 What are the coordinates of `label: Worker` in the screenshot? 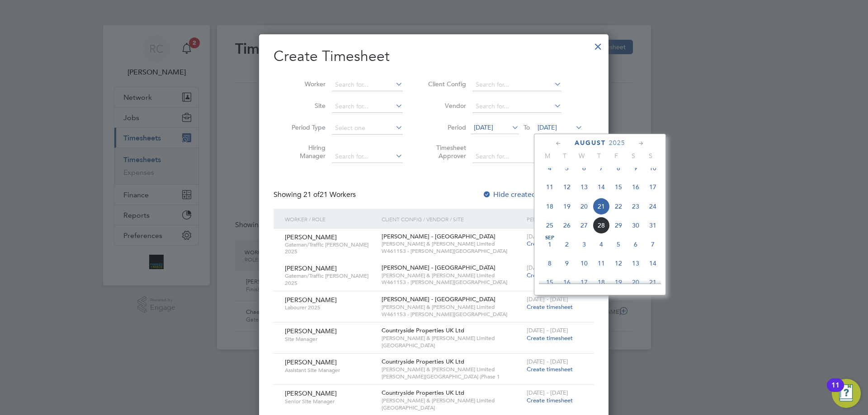 It's located at (305, 84).